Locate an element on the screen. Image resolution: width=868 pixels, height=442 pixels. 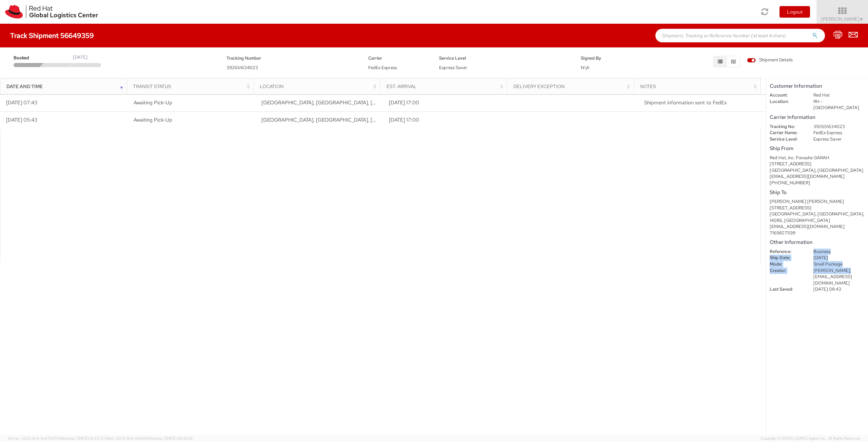
div: Notes is located at coordinates (699, 87).